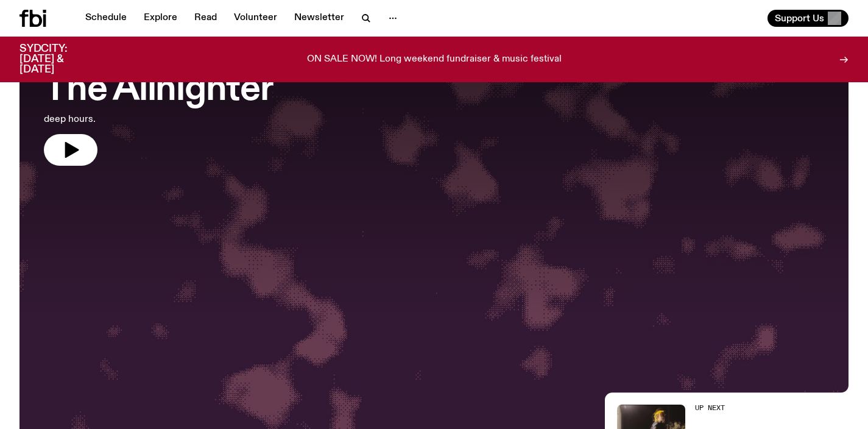 This screenshot has width=868, height=429. Describe the element at coordinates (255, 18) in the screenshot. I see `a: Volunteer` at that location.